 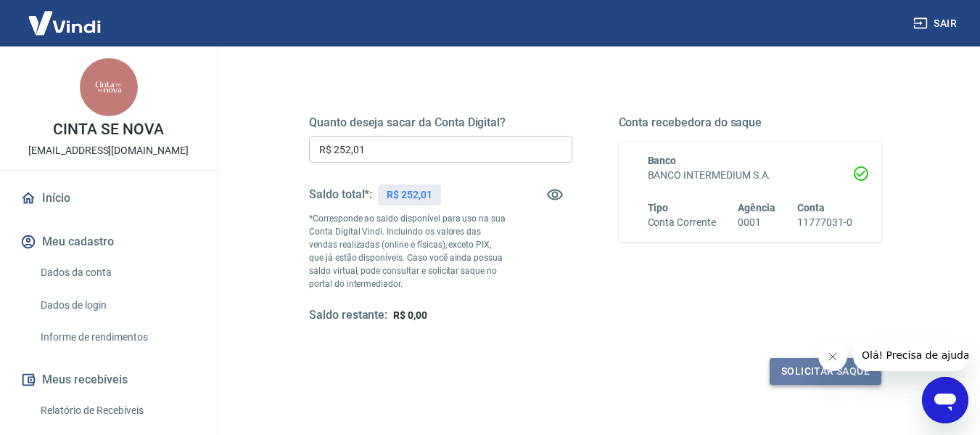 What do you see at coordinates (117, 305) in the screenshot?
I see `a: Dados de login` at bounding box center [117, 305].